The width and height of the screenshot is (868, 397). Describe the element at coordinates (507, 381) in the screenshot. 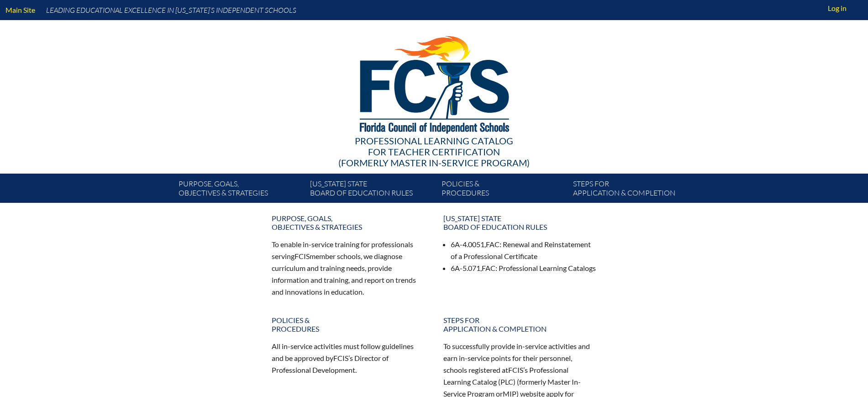

I see `span: PLC` at that location.